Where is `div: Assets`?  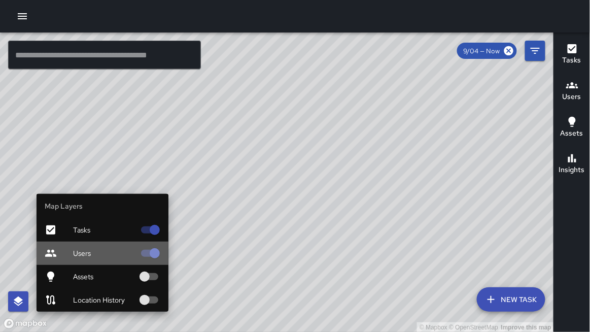
div: Assets is located at coordinates (103, 277).